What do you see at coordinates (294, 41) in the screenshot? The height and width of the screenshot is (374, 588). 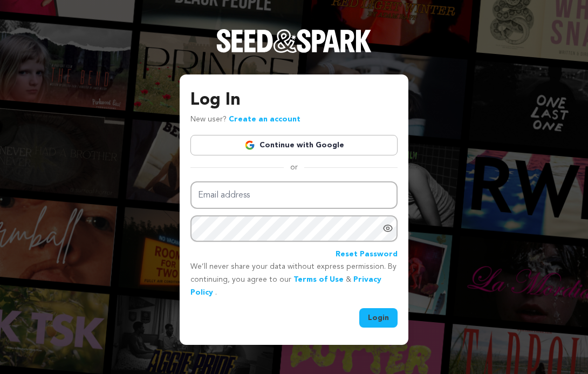 I see `img: Seed&Spark Logo` at bounding box center [294, 41].